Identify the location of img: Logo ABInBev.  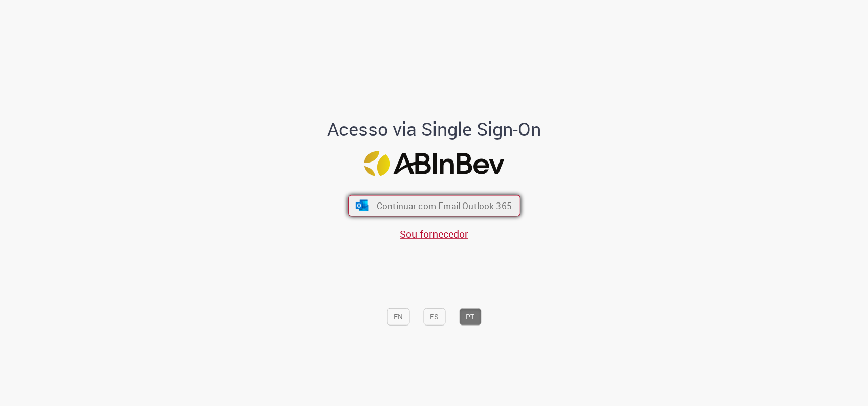
(434, 163).